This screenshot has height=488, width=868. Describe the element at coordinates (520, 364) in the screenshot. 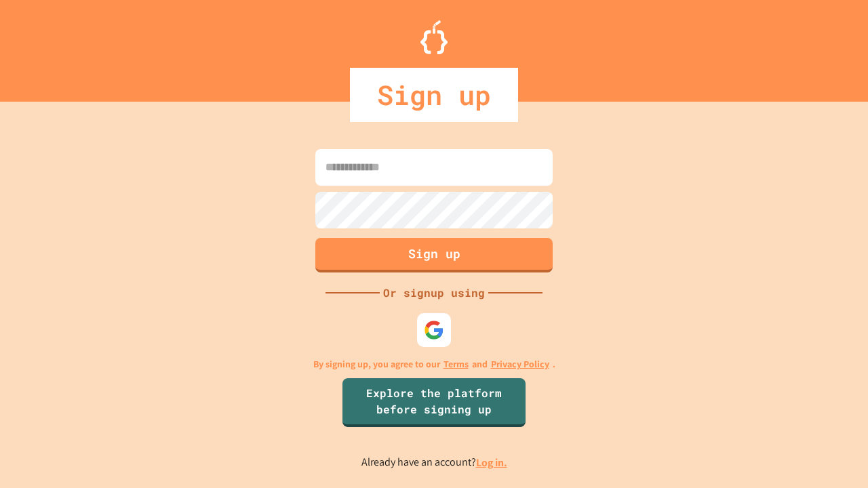

I see `a: Privacy Policy` at that location.